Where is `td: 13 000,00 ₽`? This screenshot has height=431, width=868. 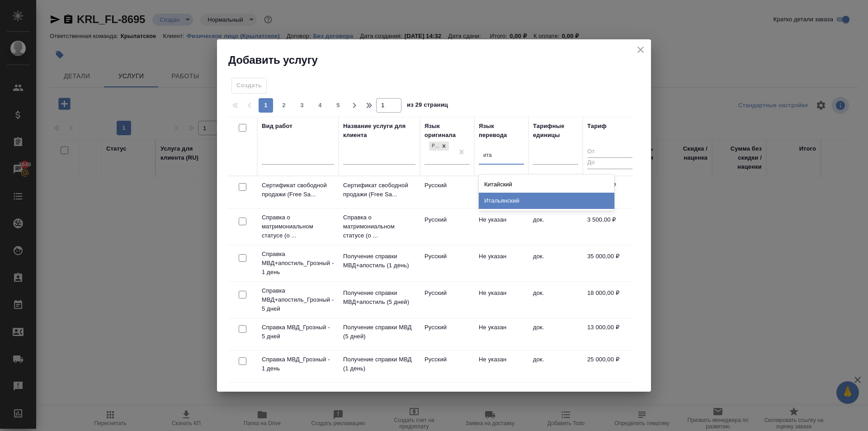 td: 13 000,00 ₽ is located at coordinates (610, 335).